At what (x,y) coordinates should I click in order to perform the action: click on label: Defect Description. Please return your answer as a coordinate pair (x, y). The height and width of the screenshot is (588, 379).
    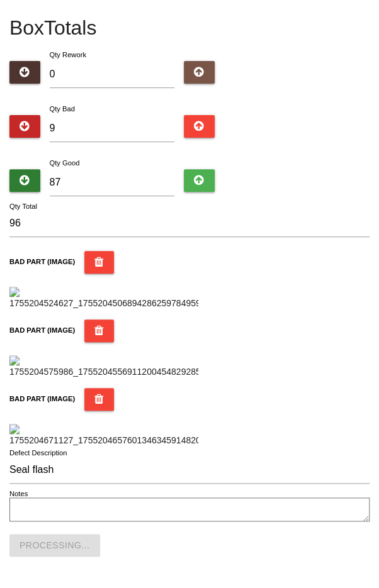
    Looking at the image, I should click on (38, 453).